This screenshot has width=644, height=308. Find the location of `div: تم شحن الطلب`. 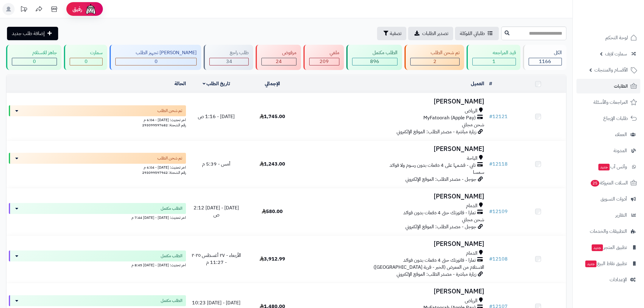

div: تم شحن الطلب is located at coordinates (435, 52).